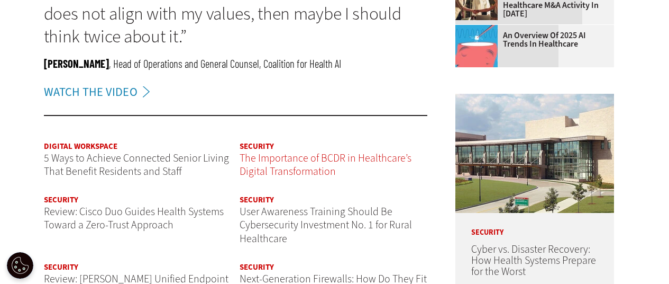  What do you see at coordinates (137, 165) in the screenshot?
I see `a: 5 Ways to Achieve Connected Senior Living That Benefit Residents and Staff` at bounding box center [137, 165].